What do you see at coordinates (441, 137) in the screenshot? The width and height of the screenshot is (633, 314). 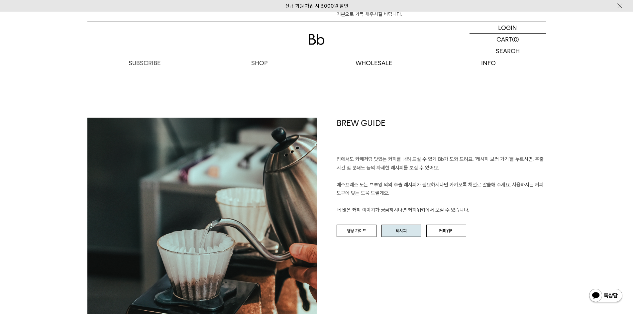 I see `h1: BREW GUIDE` at bounding box center [441, 137].